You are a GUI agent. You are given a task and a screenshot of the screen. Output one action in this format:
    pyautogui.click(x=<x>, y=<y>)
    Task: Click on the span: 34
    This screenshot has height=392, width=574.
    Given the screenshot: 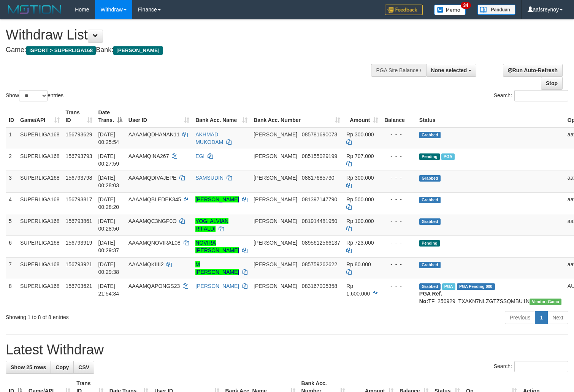 What is the action you would take?
    pyautogui.click(x=466, y=5)
    